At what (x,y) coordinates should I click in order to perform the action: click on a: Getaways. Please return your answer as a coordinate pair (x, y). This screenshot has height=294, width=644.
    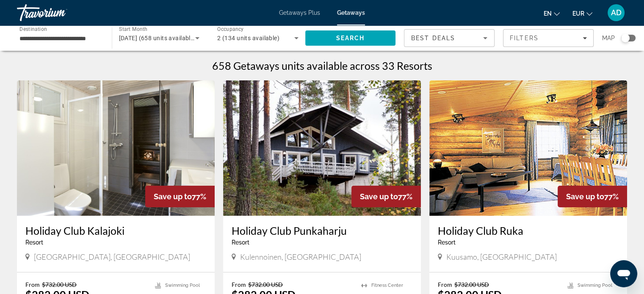
    Looking at the image, I should click on (351, 13).